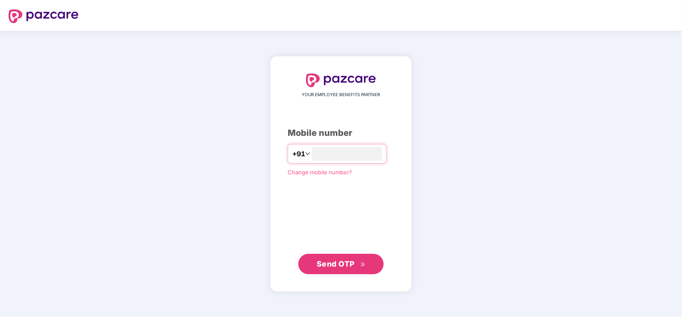  What do you see at coordinates (308, 154) in the screenshot?
I see `span: down` at bounding box center [308, 154].